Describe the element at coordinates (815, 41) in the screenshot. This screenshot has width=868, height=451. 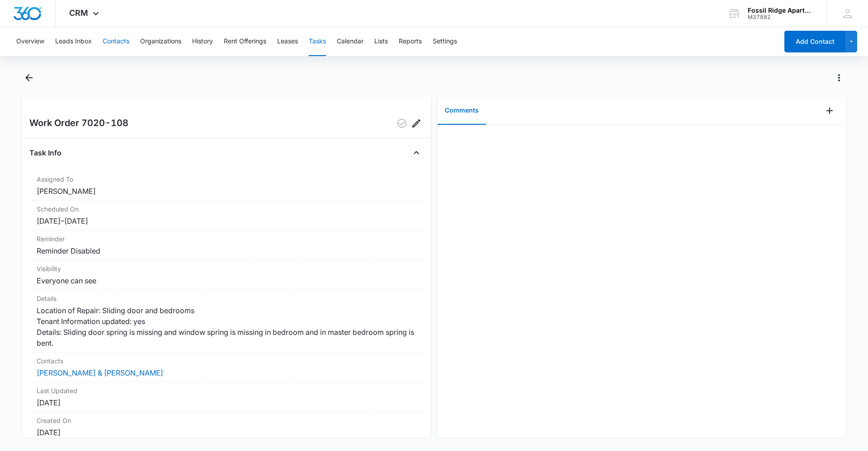
I see `button: Add Contact` at that location.